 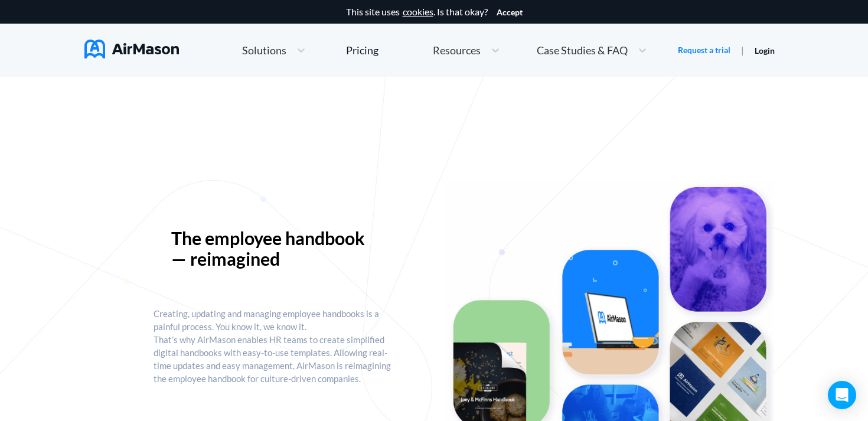 I want to click on div: Pricing, so click(x=362, y=50).